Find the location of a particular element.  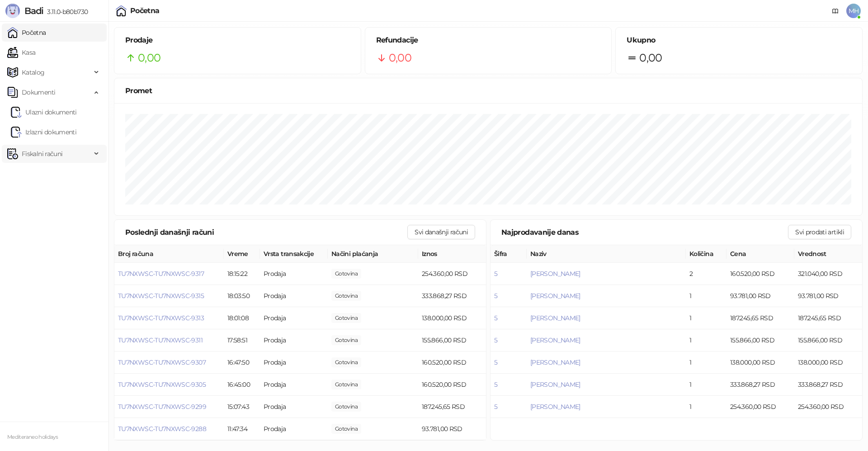

td: 18:03:50 is located at coordinates (242, 296).